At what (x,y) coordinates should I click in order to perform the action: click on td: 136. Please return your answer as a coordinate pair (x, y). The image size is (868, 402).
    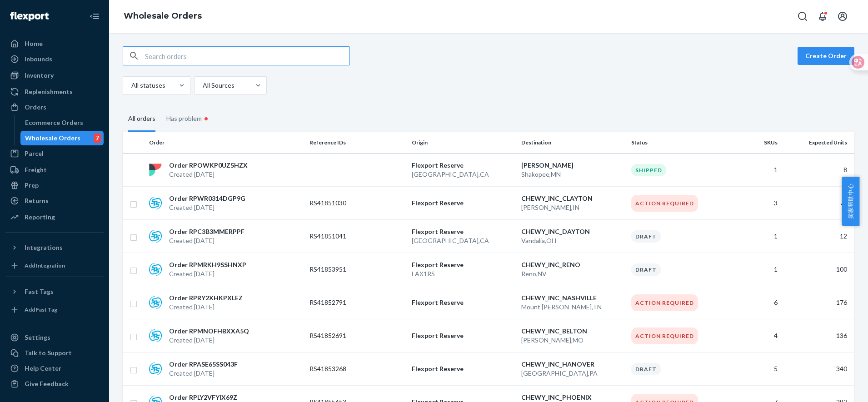
    Looking at the image, I should click on (818, 336).